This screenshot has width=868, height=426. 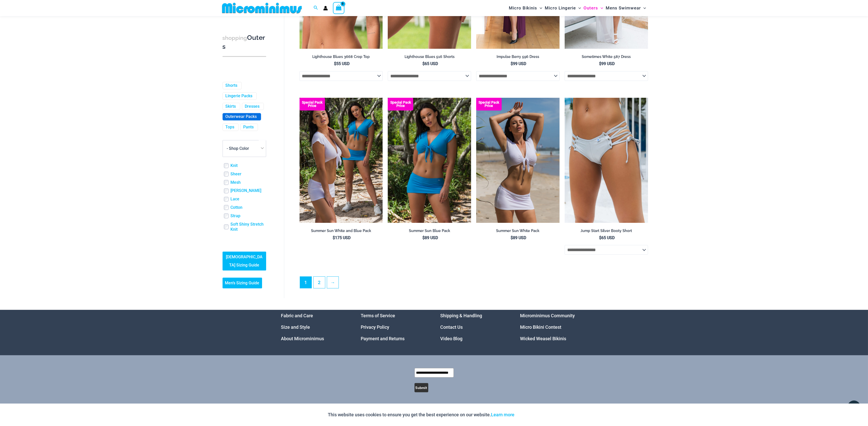 I want to click on a: Dresses, so click(x=252, y=107).